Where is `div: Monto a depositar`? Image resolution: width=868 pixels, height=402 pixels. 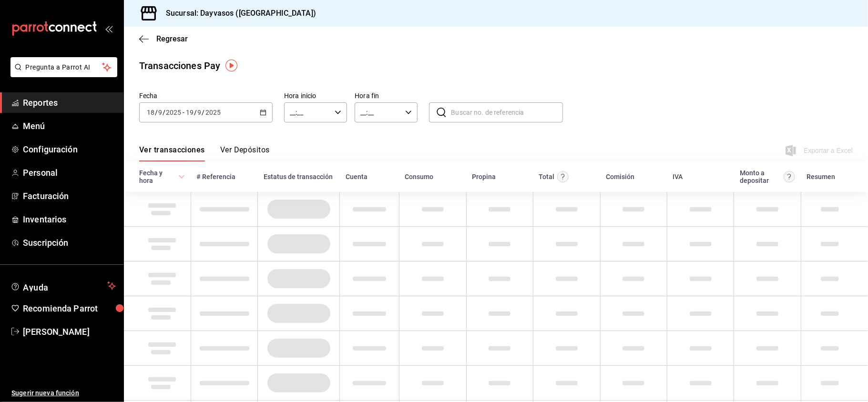 div: Monto a depositar is located at coordinates (760, 177).